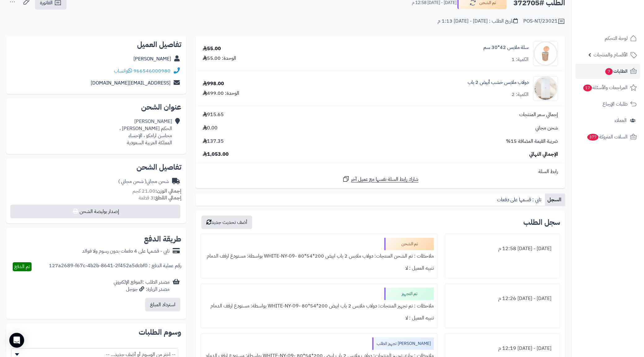 This screenshot has height=357, width=644. Describe the element at coordinates (605, 87) in the screenshot. I see `span: المراجعات والأسئلة` at that location.